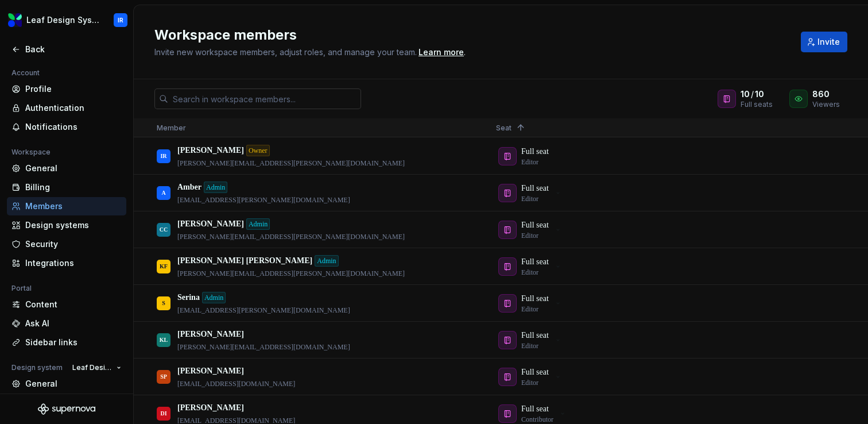 The width and height of the screenshot is (868, 424). What do you see at coordinates (74, 342) in the screenshot?
I see `div: Sidebar links` at bounding box center [74, 342].